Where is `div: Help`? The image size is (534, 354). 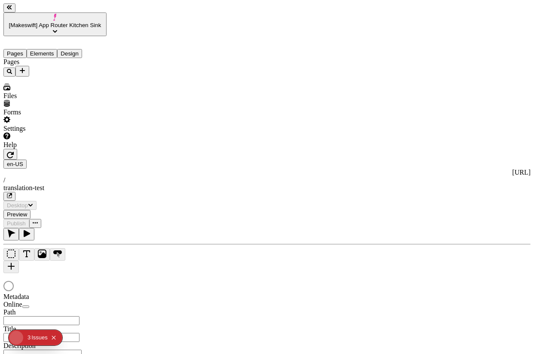
div: Help is located at coordinates (55, 145).